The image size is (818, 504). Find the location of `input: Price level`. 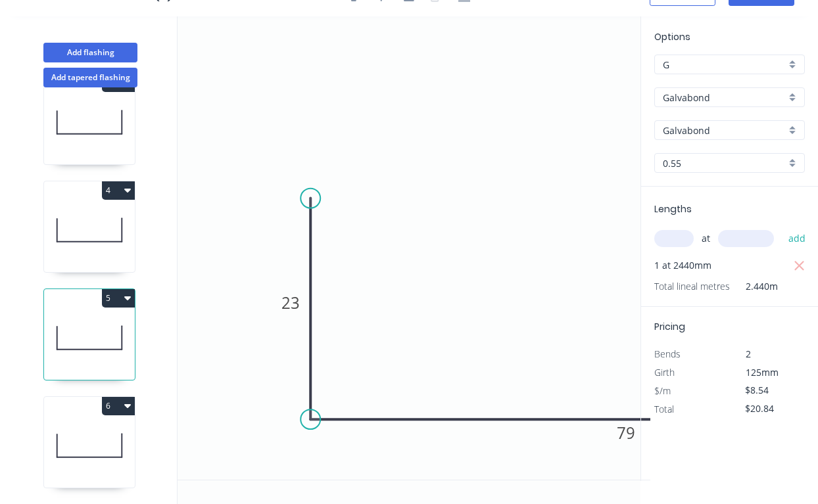

input: Price level is located at coordinates (724, 65).